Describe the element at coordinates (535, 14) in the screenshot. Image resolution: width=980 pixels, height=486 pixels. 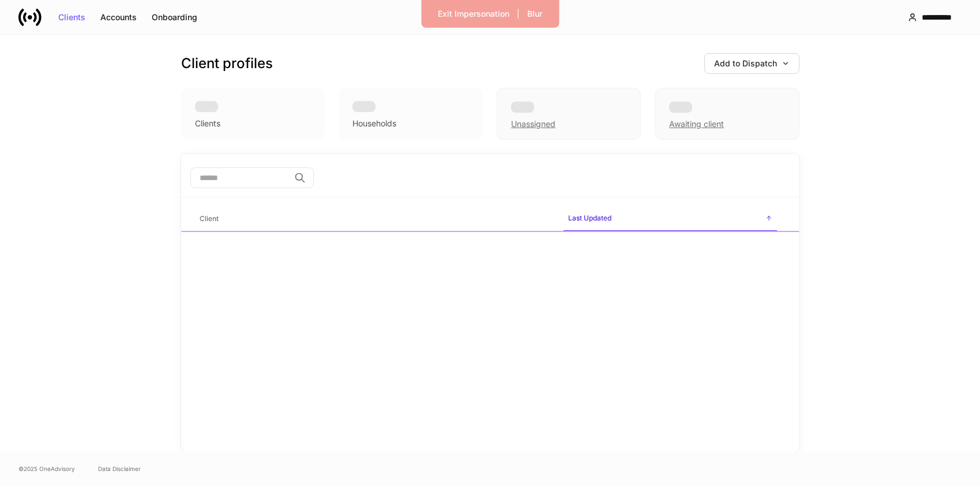
I see `button: Blur` at that location.